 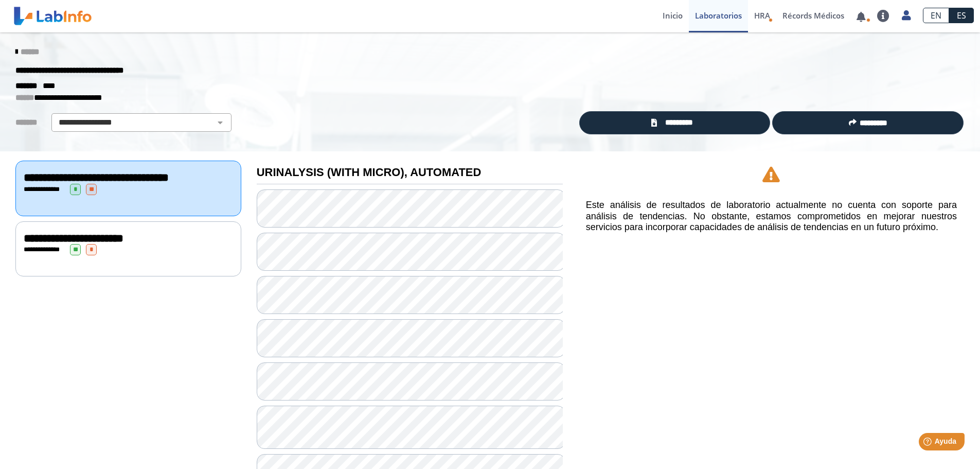 What do you see at coordinates (57, 12) in the screenshot?
I see `span: Ayuda` at bounding box center [57, 12].